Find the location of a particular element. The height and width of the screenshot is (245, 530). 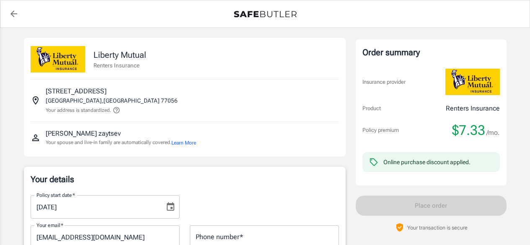

button: Choose date, selected date is Sep 3, 2025 is located at coordinates (170, 207).